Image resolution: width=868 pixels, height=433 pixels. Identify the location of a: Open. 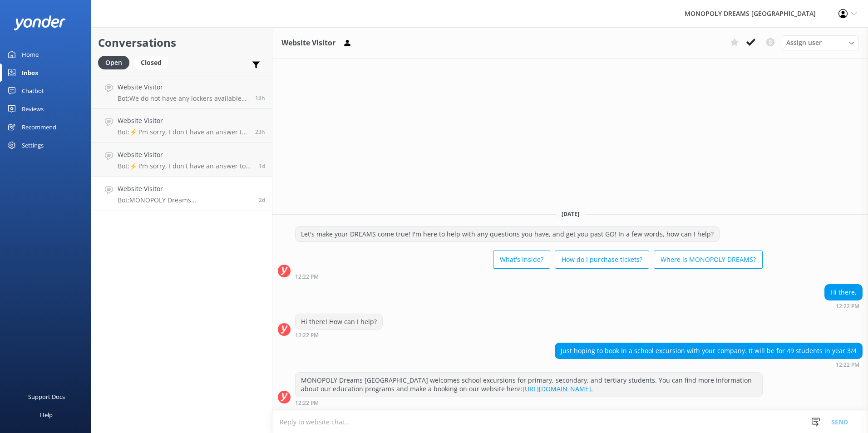
(116, 62).